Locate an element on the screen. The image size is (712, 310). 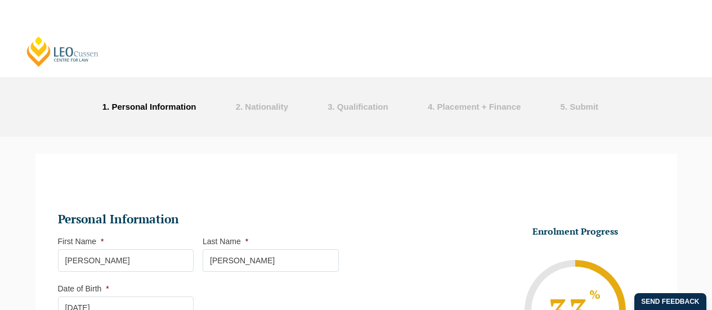
h3: Enrolment Progress is located at coordinates (575, 231).